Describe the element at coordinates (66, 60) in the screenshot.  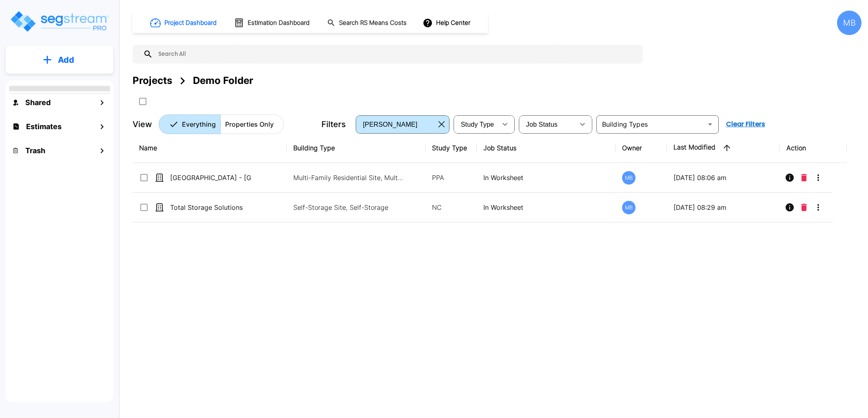
I see `p: Add` at that location.